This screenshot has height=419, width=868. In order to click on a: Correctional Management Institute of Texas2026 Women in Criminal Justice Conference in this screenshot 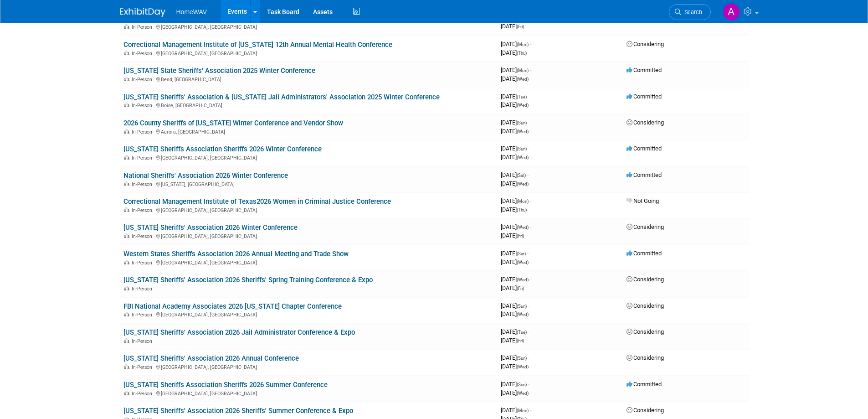, I will do `click(257, 201)`.